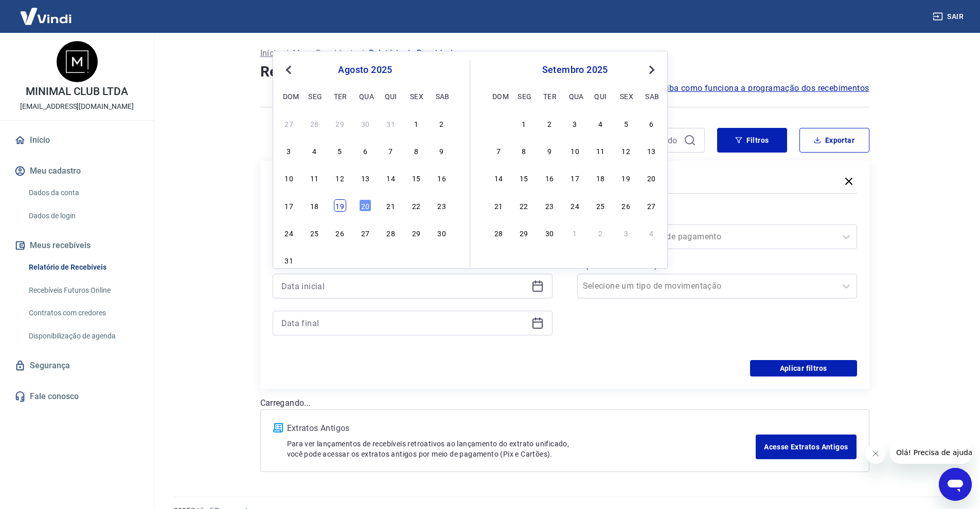 This screenshot has width=980, height=509. I want to click on div: Choose sábado, 2 de agosto de 2025, so click(442, 124).